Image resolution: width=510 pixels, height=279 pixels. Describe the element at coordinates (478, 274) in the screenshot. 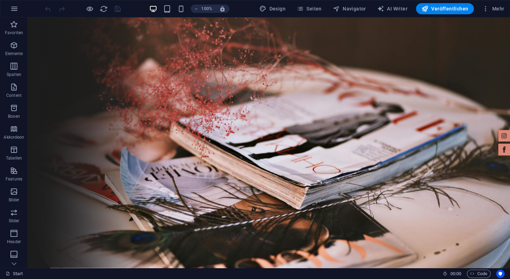

I see `button: Code` at that location.